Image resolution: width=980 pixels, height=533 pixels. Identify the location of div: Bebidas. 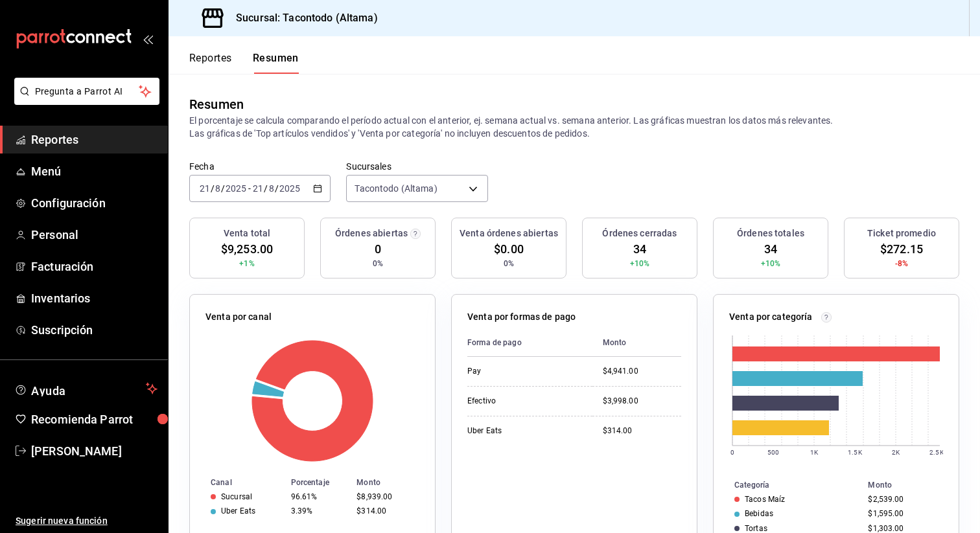
(759, 514).